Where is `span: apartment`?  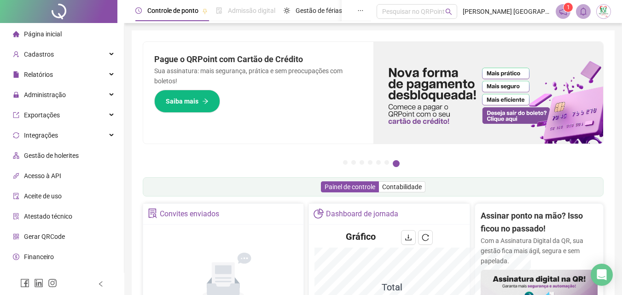
span: apartment is located at coordinates (16, 156).